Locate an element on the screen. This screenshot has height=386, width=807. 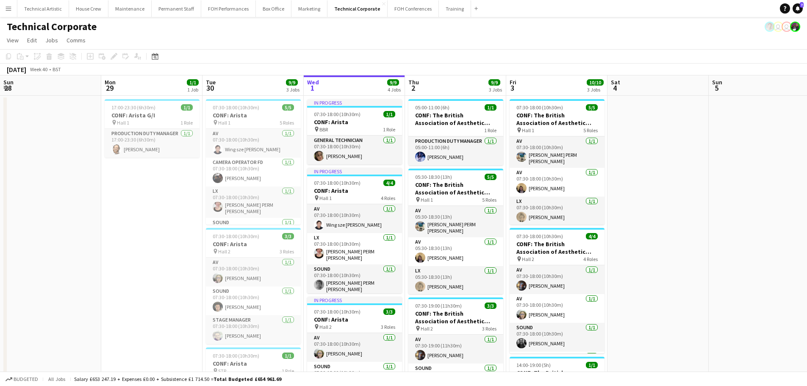
span: All jobs is located at coordinates (57, 379).